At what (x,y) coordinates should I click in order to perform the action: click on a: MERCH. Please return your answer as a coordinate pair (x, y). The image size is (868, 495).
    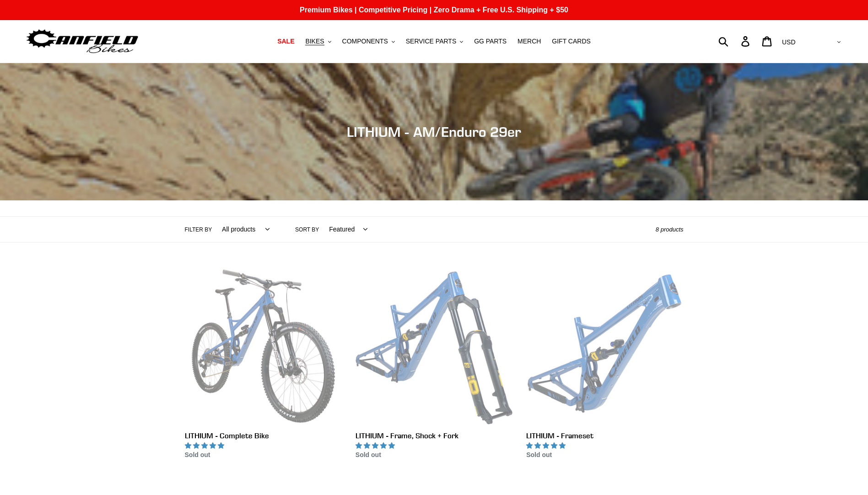
    Looking at the image, I should click on (529, 41).